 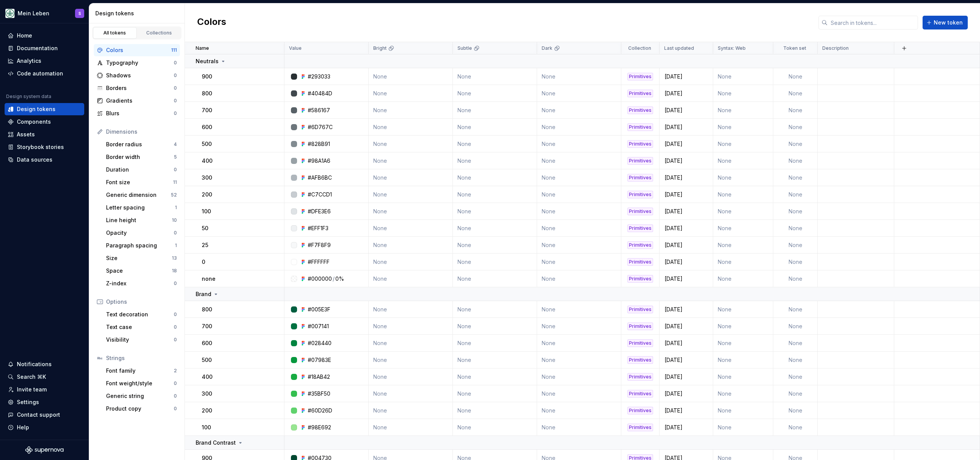 What do you see at coordinates (320, 178) in the screenshot?
I see `div: #AFB6BC` at bounding box center [320, 178].